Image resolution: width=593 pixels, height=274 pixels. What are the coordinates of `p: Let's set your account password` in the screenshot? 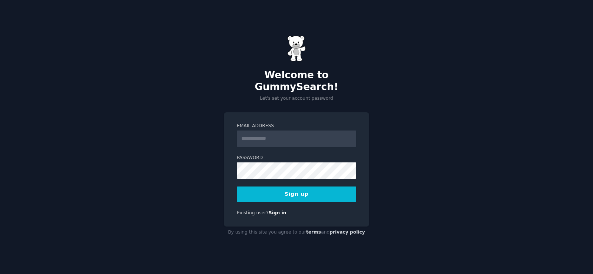 It's located at (297, 99).